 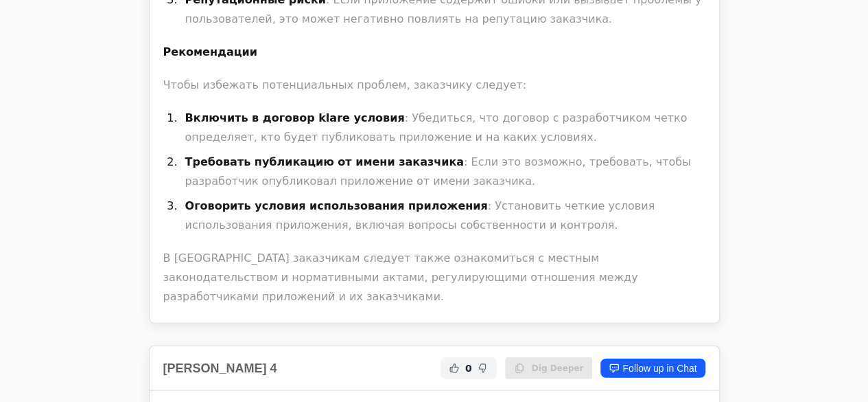 What do you see at coordinates (443, 128) in the screenshot?
I see `li: : Убедиться, что договор с разработчиком четко определяет, кто будет публиковать приложение и на ...` at bounding box center [443, 128].